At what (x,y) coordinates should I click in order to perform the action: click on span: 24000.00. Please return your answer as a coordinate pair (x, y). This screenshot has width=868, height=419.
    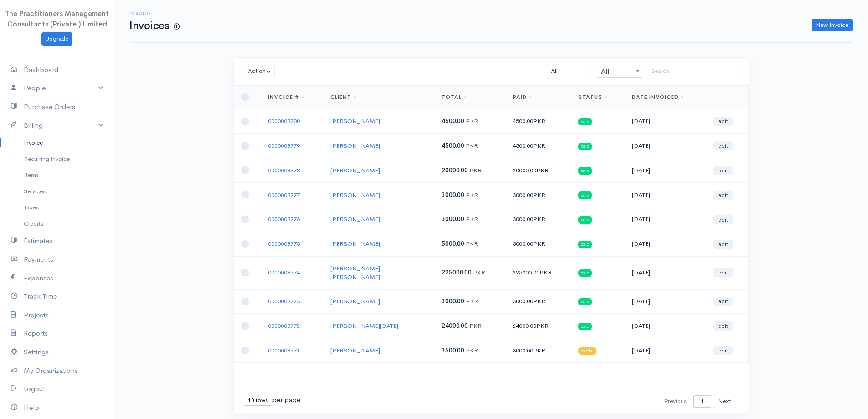
    Looking at the image, I should click on (455, 325).